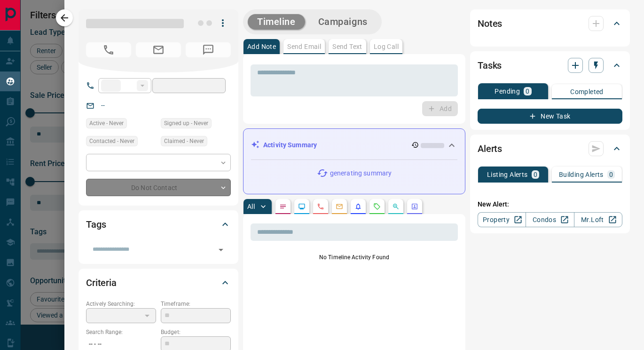  I want to click on h2: Tasks, so click(489, 66).